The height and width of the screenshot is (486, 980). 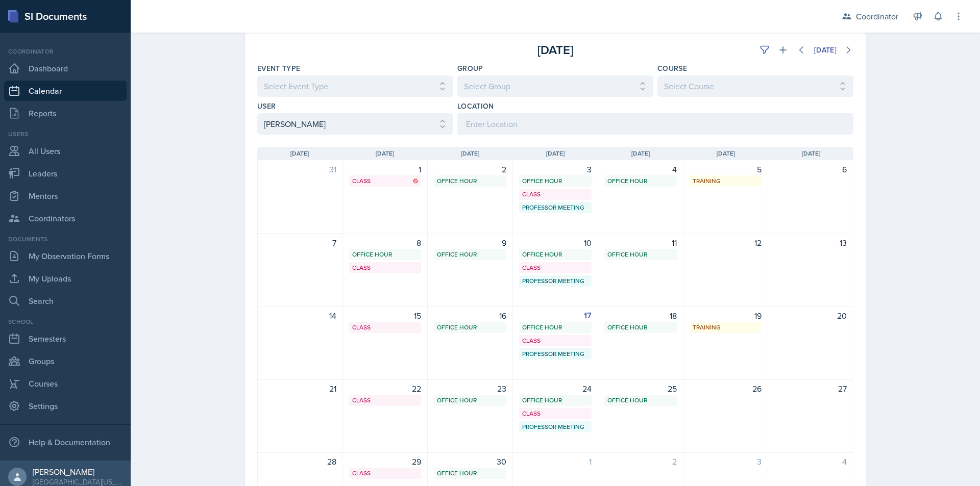 I want to click on label: Group, so click(x=470, y=68).